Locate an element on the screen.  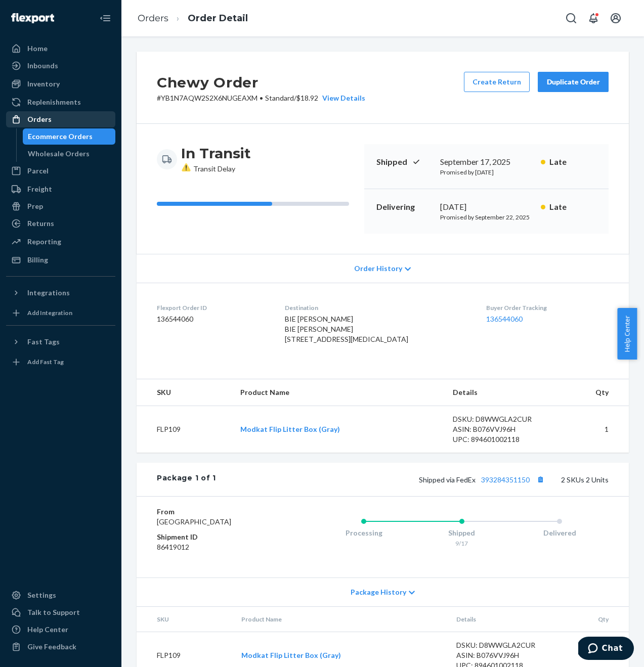
div: Ecommerce Orders is located at coordinates (60, 137).